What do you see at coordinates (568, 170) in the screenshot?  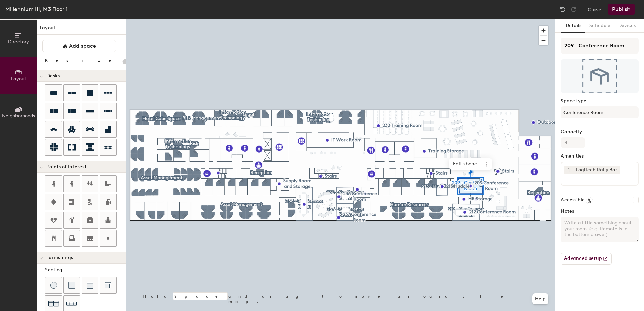 I see `button: 1` at bounding box center [568, 170].